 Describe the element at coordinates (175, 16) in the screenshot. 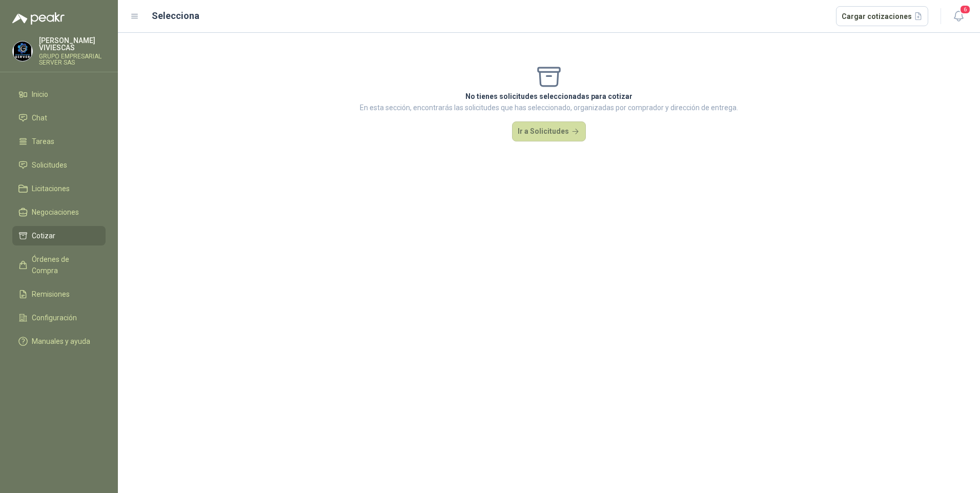

I see `h2: Selecciona` at that location.